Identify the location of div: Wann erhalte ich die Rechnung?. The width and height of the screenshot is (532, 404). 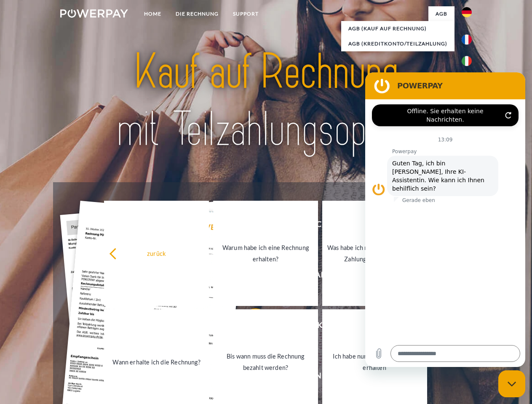
(156, 361).